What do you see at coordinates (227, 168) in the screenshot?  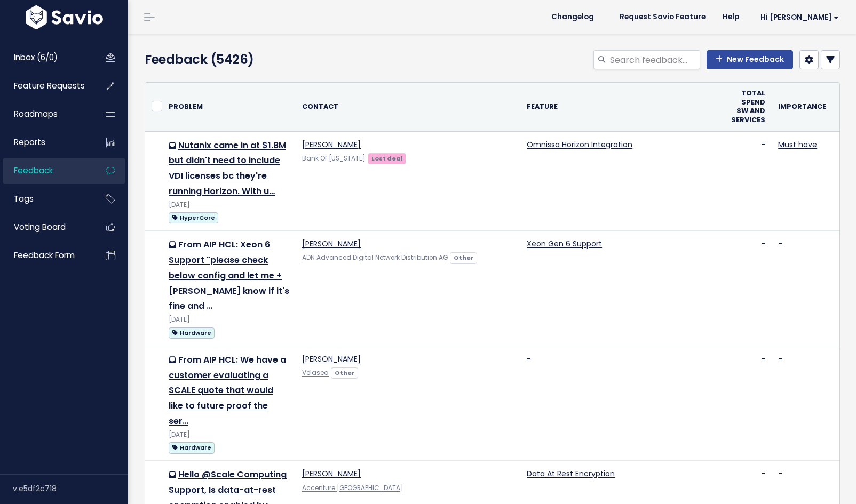 I see `a: Nutanix came in at $1.8M but didn't need to include VDI licenses bc they're running Horizon. With u…` at bounding box center [227, 168].